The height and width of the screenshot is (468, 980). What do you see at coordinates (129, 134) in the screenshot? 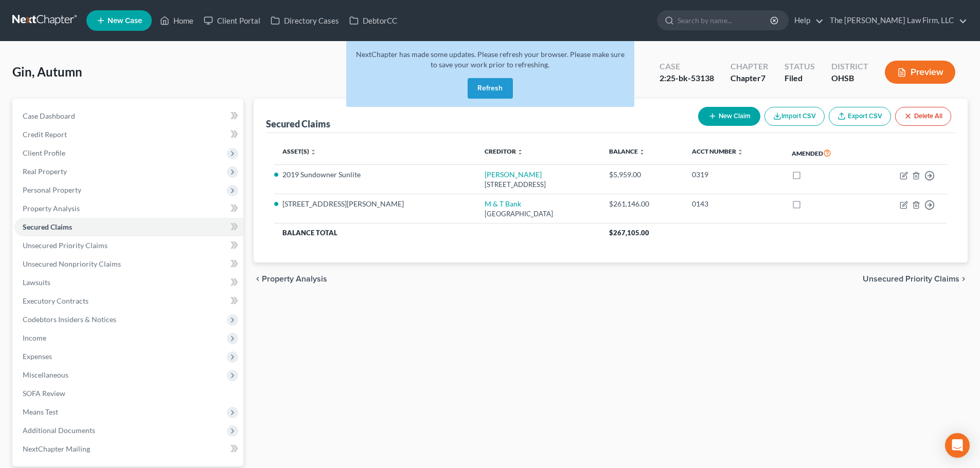
I see `a: Credit Report` at bounding box center [129, 134].